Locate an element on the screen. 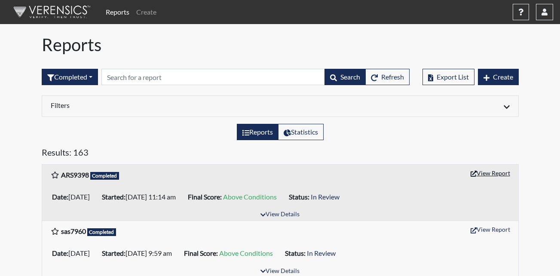 The image size is (560, 276). button: Refresh is located at coordinates (387, 77).